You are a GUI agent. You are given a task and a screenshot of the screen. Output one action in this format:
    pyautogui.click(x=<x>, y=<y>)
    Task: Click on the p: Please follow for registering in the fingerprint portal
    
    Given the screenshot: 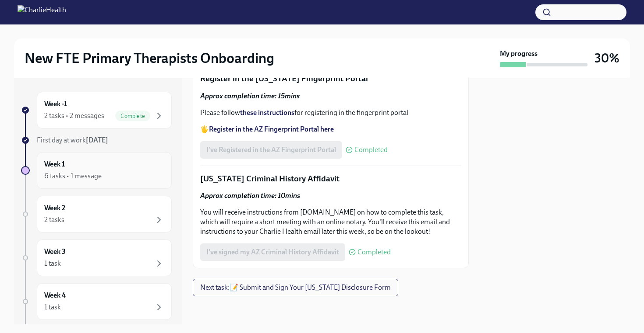 What is the action you would take?
    pyautogui.click(x=331, y=113)
    